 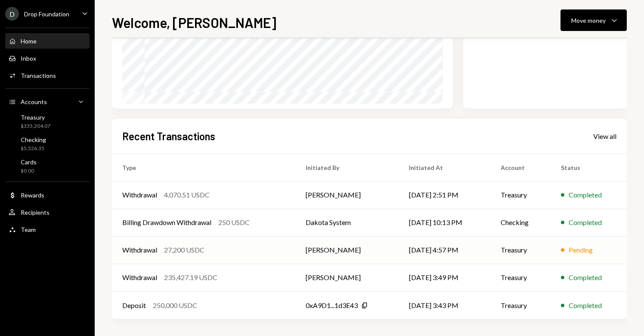 I want to click on div: Accounts, so click(x=34, y=102).